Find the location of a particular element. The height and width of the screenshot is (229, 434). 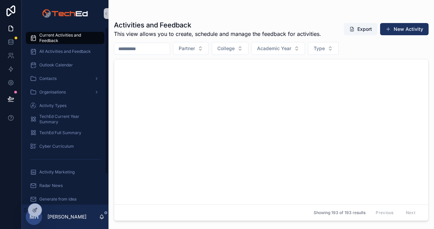

a: Radar News is located at coordinates (65, 186).